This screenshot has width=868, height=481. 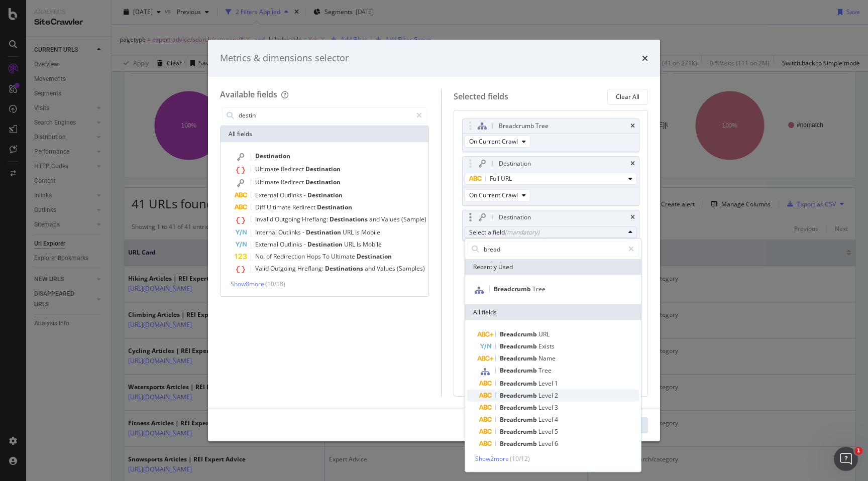 I want to click on span: Hops, so click(x=315, y=256).